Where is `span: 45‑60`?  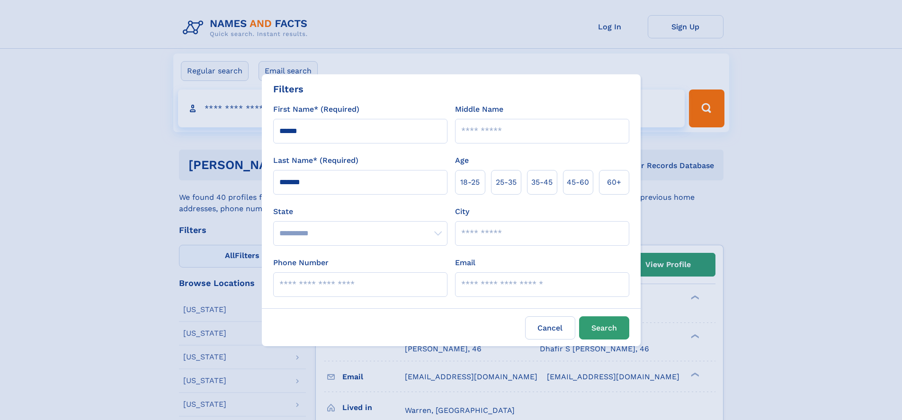
span: 45‑60 is located at coordinates (578, 182).